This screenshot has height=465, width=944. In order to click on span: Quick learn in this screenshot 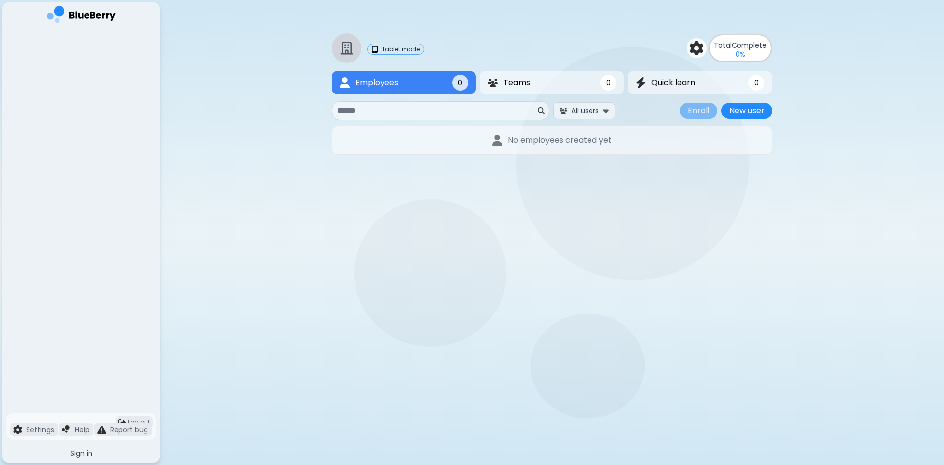, I will do `click(673, 83)`.